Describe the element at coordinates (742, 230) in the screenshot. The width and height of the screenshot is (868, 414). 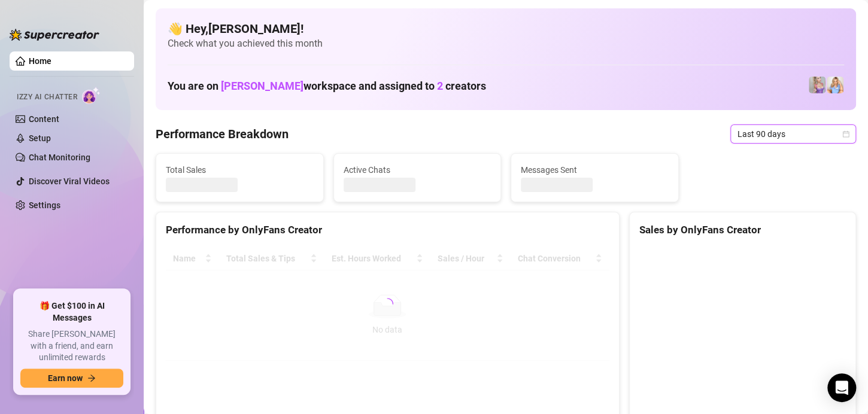
I see `div: Sales by OnlyFans Creator` at that location.